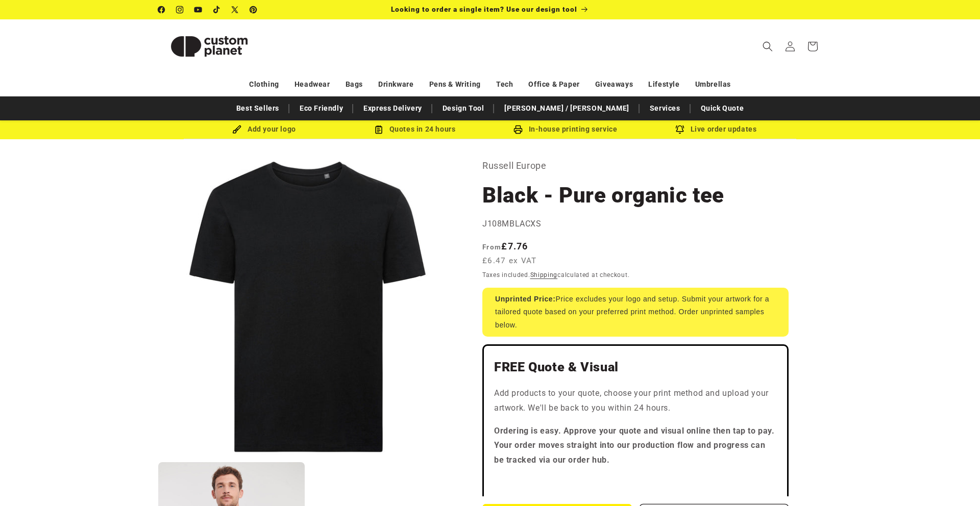  What do you see at coordinates (504, 84) in the screenshot?
I see `a: Tech` at bounding box center [504, 84].